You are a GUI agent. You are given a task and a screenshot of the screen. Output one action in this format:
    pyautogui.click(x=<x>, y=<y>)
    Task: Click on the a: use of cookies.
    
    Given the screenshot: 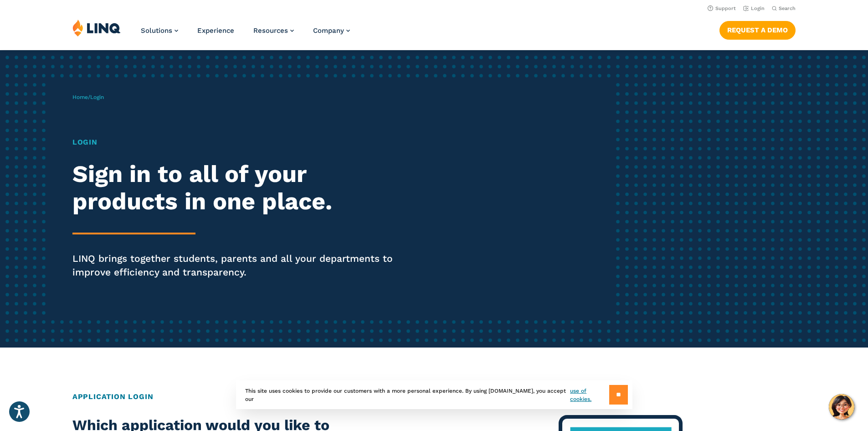 What is the action you would take?
    pyautogui.click(x=589, y=395)
    